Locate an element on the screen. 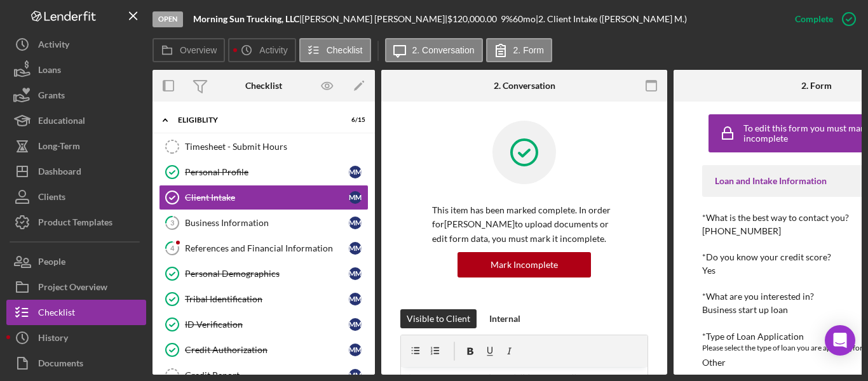 This screenshot has width=868, height=381. div: Other is located at coordinates (714, 362).